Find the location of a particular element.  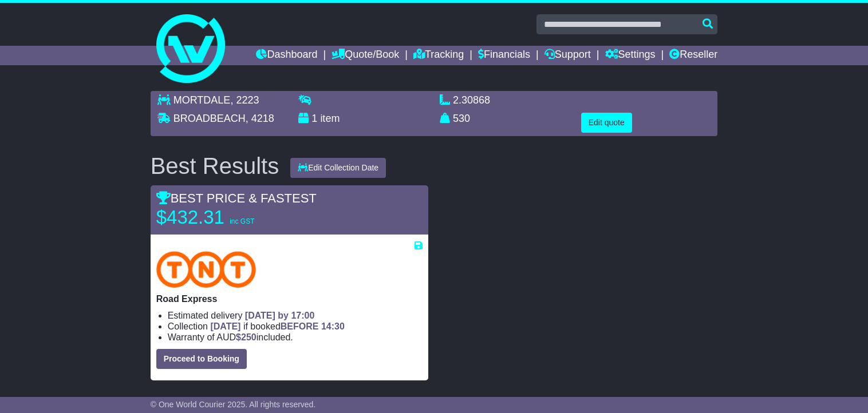

li: Warranty of AUD included. is located at coordinates (295, 337).